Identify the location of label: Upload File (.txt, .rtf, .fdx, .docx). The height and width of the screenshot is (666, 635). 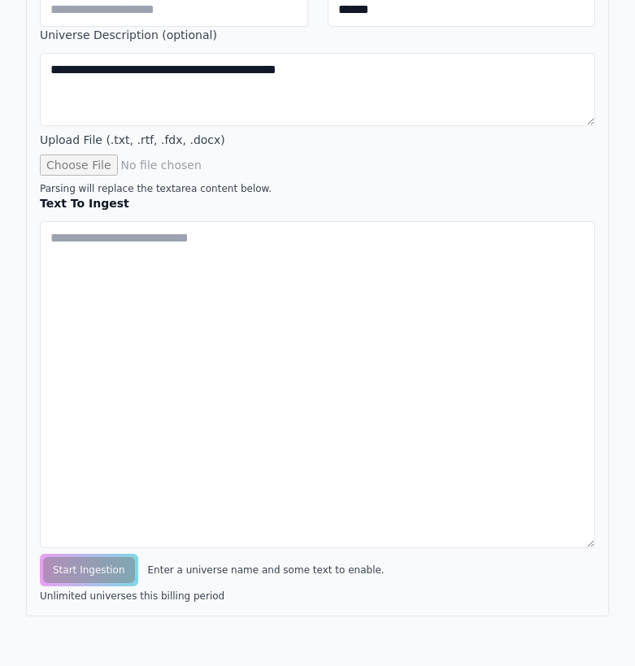
(317, 140).